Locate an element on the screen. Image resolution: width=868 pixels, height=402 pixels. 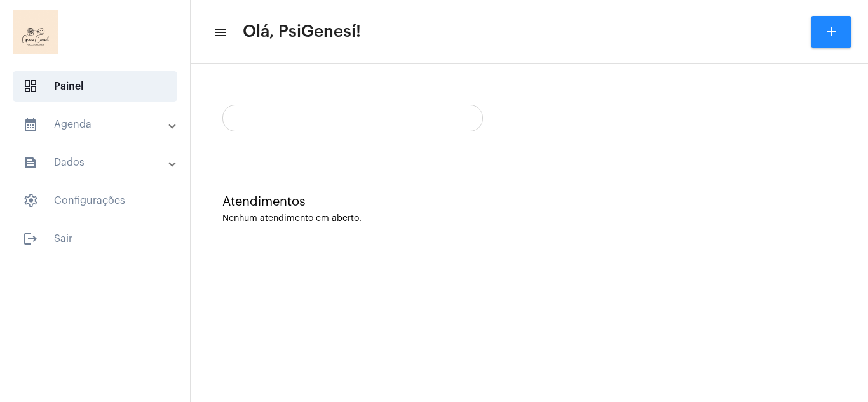
span: Olá, PsiGenesí! is located at coordinates (302, 32).